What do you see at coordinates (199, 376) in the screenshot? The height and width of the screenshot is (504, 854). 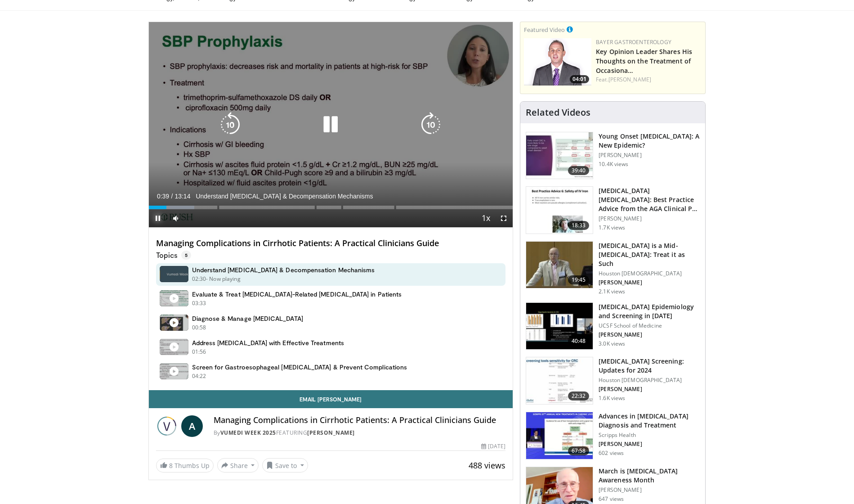 I see `p: 04:22` at bounding box center [199, 376].